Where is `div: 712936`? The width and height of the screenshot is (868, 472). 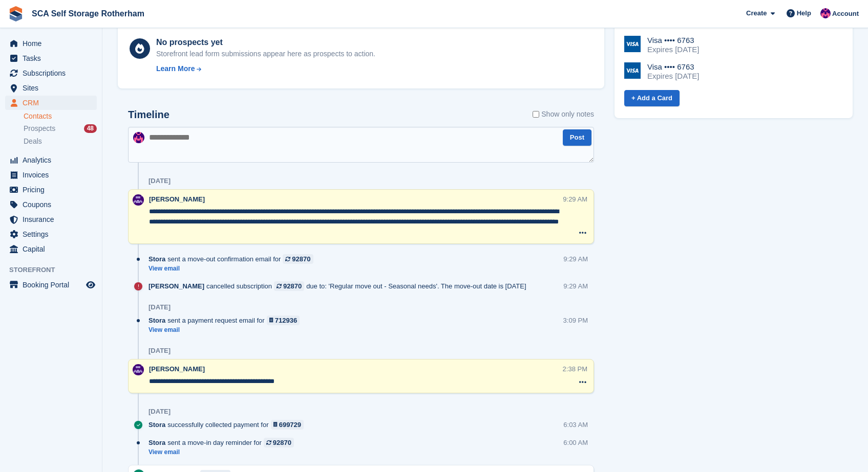 div: 712936 is located at coordinates (286, 321).